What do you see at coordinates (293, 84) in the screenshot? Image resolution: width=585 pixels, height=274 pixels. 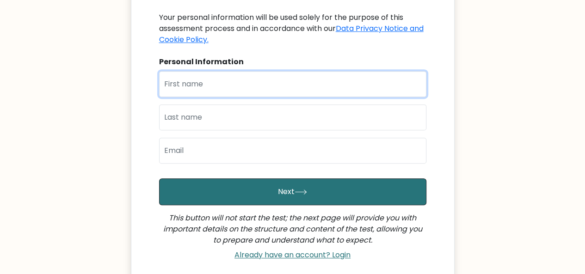 I see `input: First name` at bounding box center [293, 84].